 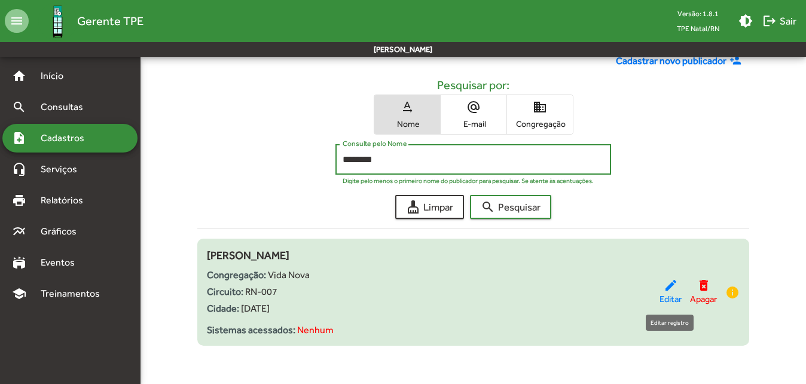 I want to click on mat-icon: menu, so click(x=17, y=21).